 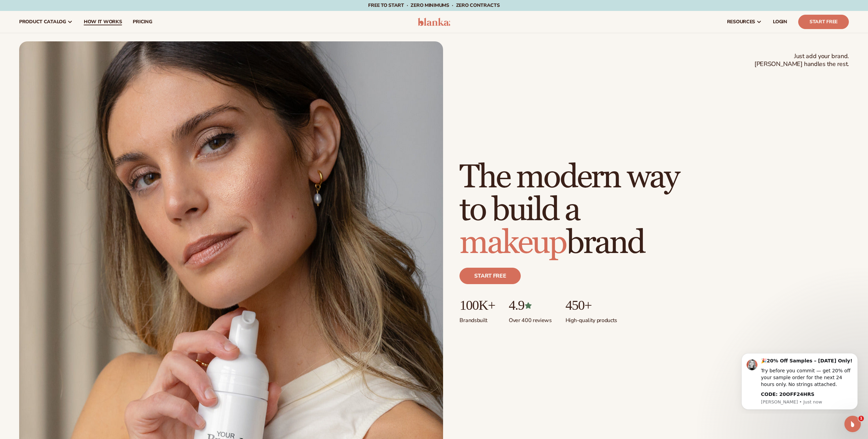 What do you see at coordinates (434, 22) in the screenshot?
I see `a: logo` at bounding box center [434, 22].